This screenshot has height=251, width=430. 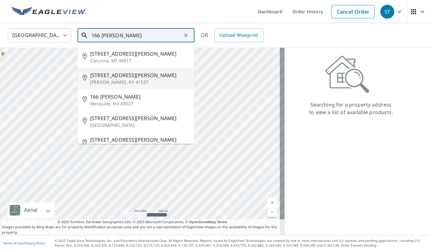 What do you see at coordinates (13, 243) in the screenshot?
I see `a: Terms of Use` at bounding box center [13, 243].